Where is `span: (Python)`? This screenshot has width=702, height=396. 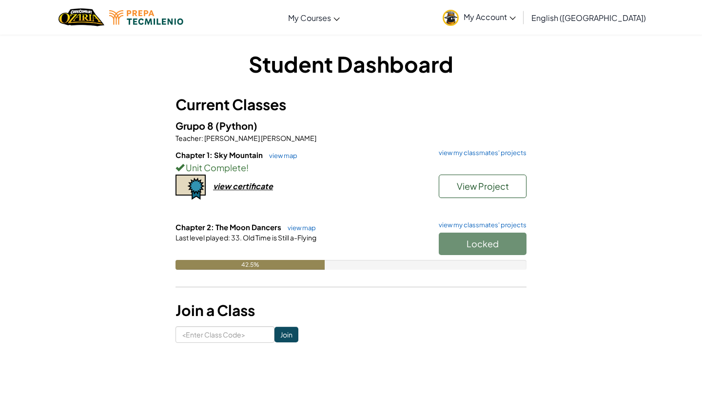
span: (Python) is located at coordinates (236, 125).